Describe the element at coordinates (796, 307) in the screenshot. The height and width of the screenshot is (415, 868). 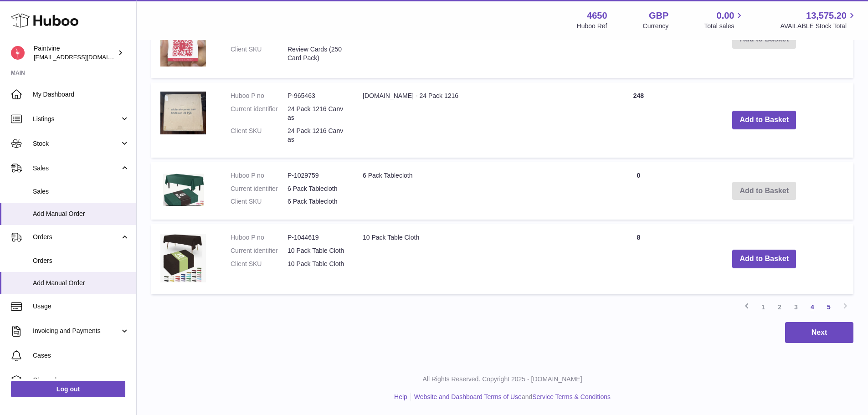
I see `a: 3` at that location.